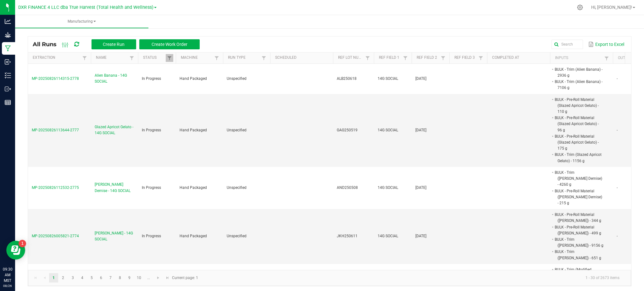 The image size is (644, 291). Describe the element at coordinates (8, 62) in the screenshot. I see `inline-svg: Inbound` at that location.